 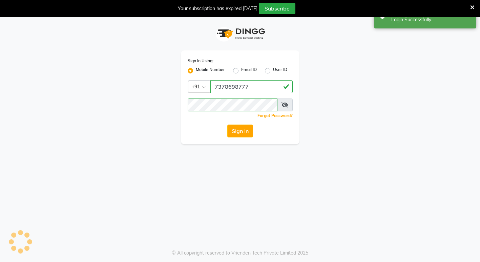 I want to click on a: Forgot Password?, so click(x=275, y=116).